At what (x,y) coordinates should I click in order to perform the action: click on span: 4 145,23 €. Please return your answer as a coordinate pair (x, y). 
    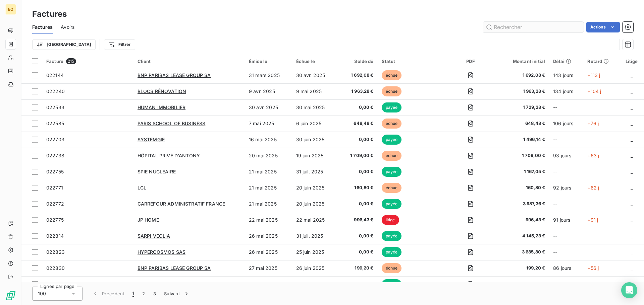
    Looking at the image, I should click on (519, 237).